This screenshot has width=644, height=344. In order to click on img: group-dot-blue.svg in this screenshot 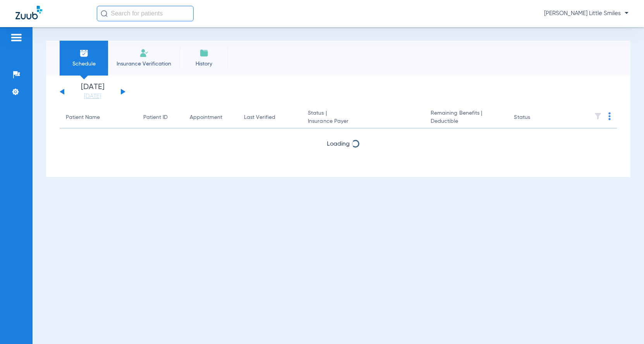, I will do `click(609, 116)`.